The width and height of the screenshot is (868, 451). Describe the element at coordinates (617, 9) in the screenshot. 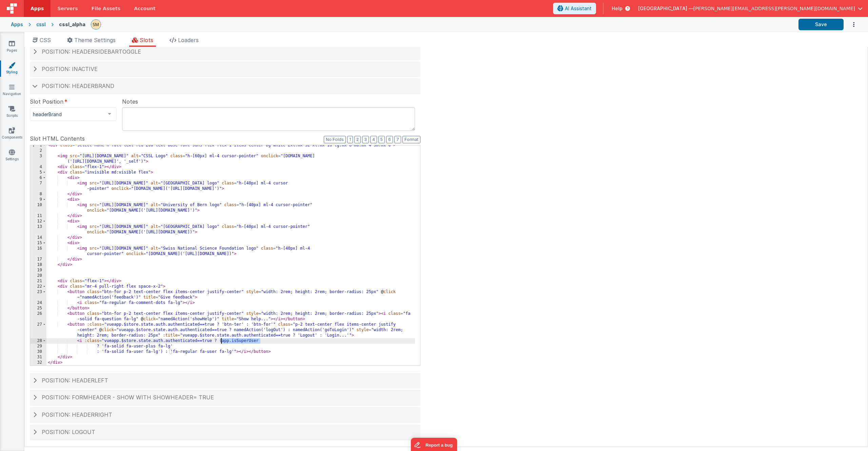

I see `span: Help` at that location.